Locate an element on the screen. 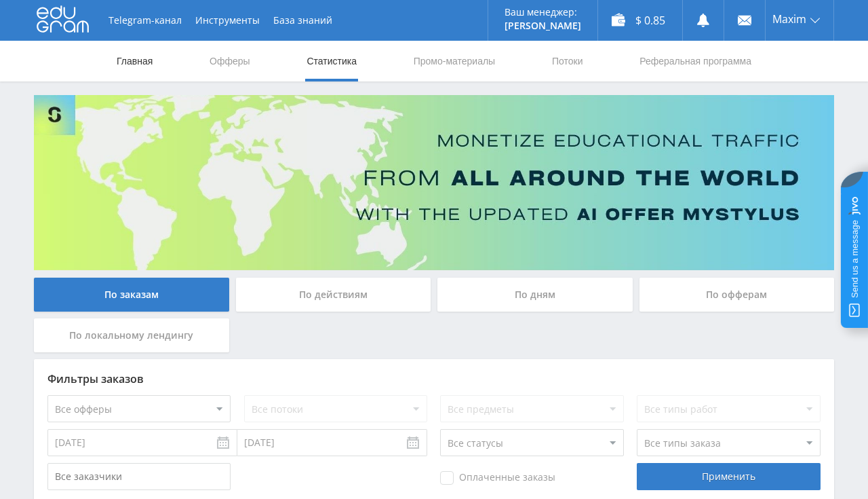 Image resolution: width=868 pixels, height=499 pixels. div: По локальному лендингу is located at coordinates (132, 335).